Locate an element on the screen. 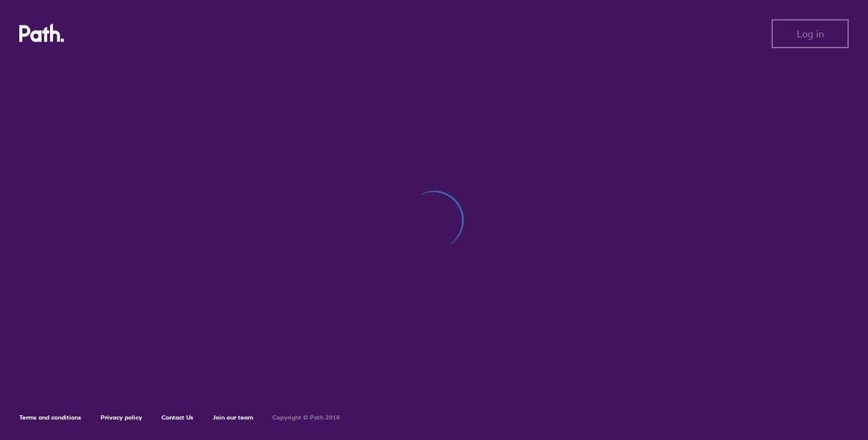 The height and width of the screenshot is (440, 868). a: Join our team is located at coordinates (233, 418).